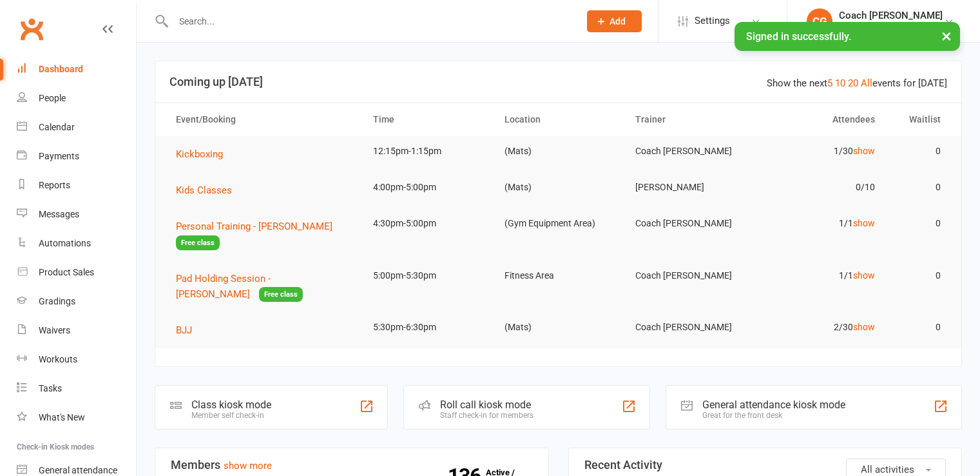  What do you see at coordinates (57, 302) in the screenshot?
I see `div: Gradings` at bounding box center [57, 302].